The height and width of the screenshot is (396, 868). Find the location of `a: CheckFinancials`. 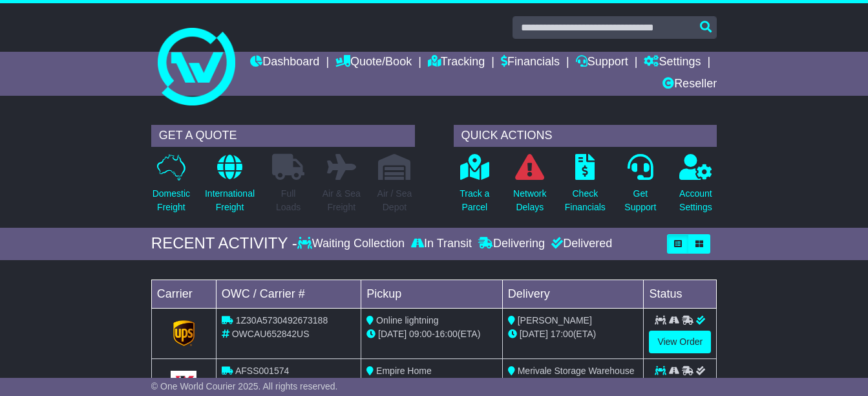

a: CheckFinancials is located at coordinates (585, 187).